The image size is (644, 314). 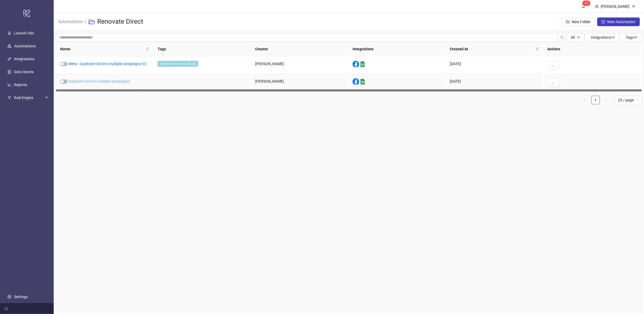 What do you see at coordinates (24, 59) in the screenshot?
I see `a: Integrations` at bounding box center [24, 59].